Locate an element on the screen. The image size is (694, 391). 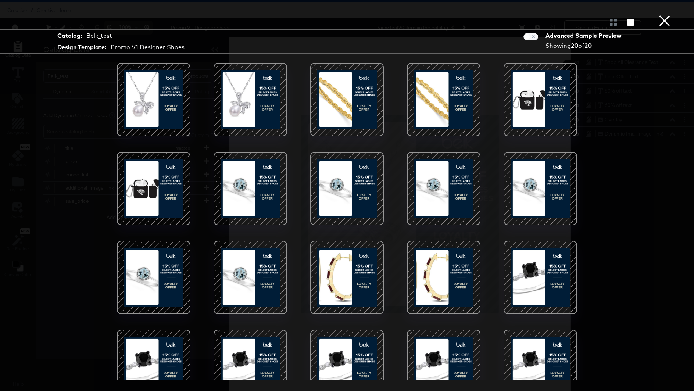
strong: Design Template: is located at coordinates (82, 47).